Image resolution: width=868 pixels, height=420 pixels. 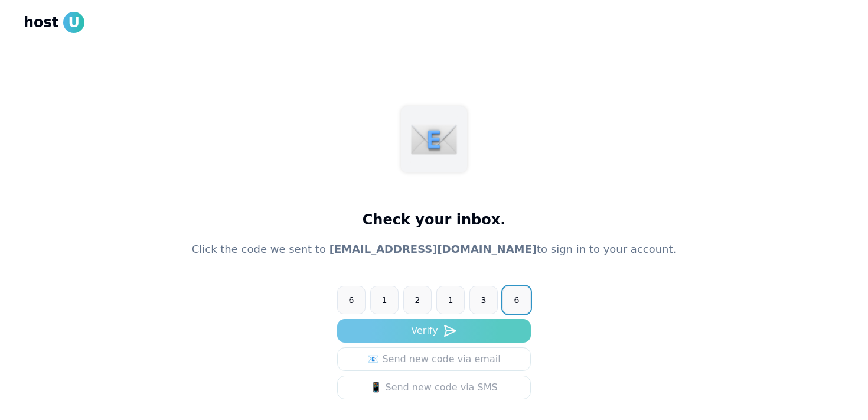 I want to click on a: 📧 Send new code via email, so click(x=434, y=359).